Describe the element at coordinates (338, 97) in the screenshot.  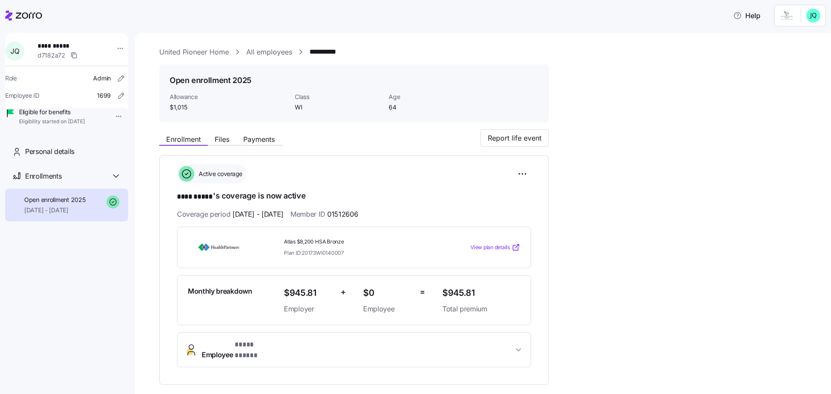
I see `span: Class` at that location.